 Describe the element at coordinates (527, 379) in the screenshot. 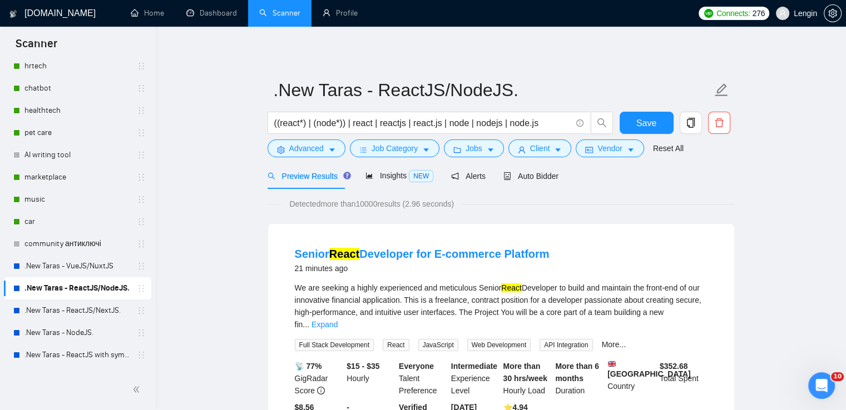

I see `div: Hourly Load` at that location.